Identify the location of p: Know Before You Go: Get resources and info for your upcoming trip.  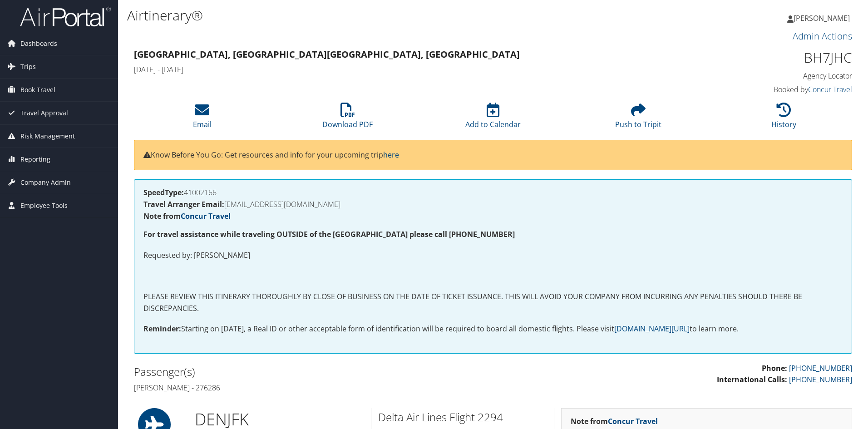
(493, 155).